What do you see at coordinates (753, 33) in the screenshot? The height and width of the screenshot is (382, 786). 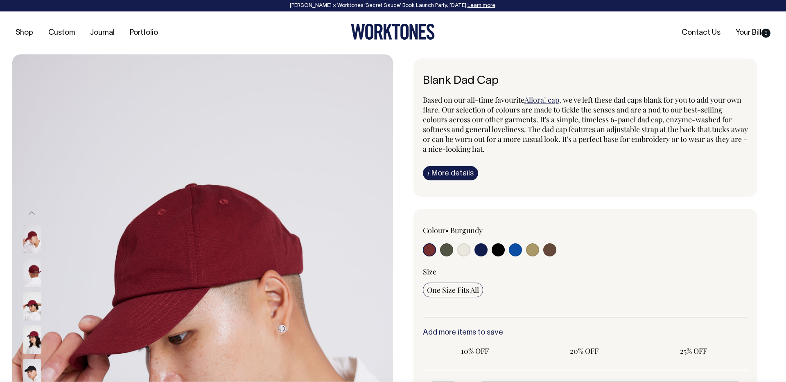 I see `a: Your Bill0` at bounding box center [753, 33].